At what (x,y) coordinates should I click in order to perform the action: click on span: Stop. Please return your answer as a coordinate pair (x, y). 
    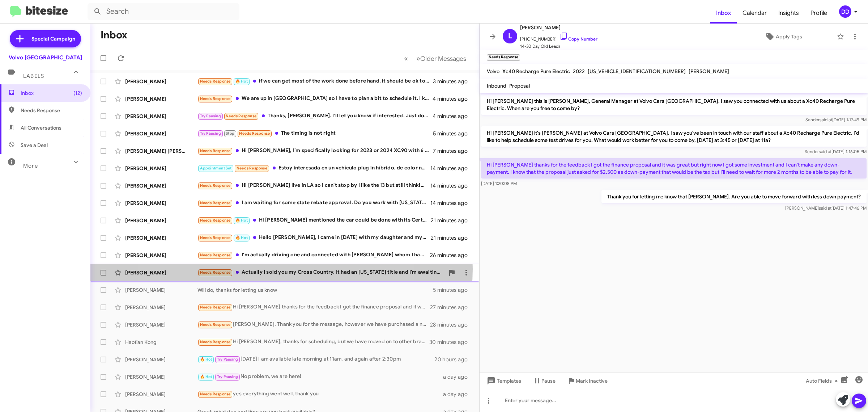
    Looking at the image, I should click on (230, 133).